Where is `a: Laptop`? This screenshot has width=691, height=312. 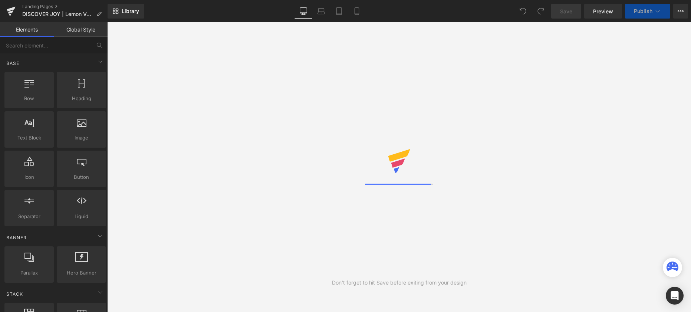
a: Laptop is located at coordinates (321, 11).